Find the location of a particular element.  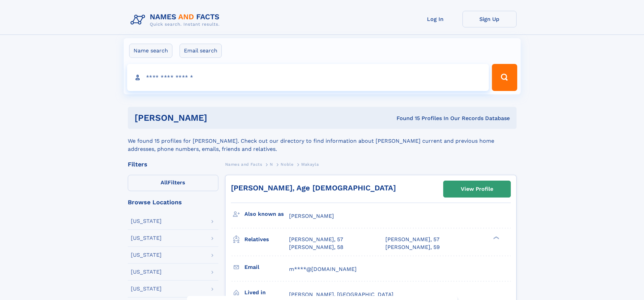

a: Noble is located at coordinates (287, 164).